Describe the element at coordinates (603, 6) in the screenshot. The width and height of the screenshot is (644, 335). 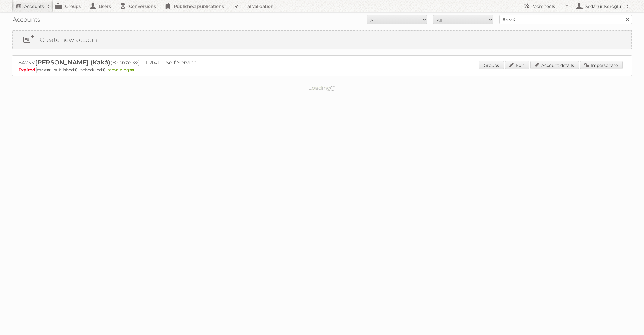
I see `h2: Sedanur Koroglu` at that location.